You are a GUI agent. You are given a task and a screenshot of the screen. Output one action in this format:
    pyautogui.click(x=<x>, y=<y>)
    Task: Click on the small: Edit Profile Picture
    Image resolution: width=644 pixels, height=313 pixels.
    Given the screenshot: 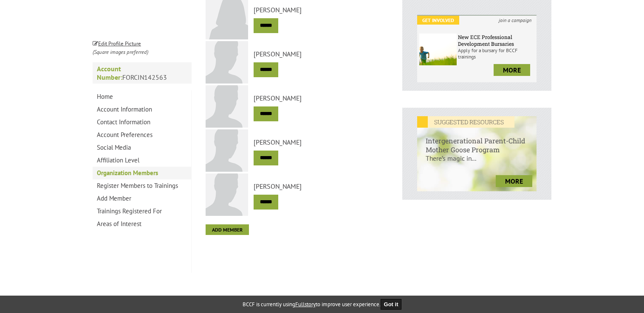 What is the action you would take?
    pyautogui.click(x=117, y=43)
    